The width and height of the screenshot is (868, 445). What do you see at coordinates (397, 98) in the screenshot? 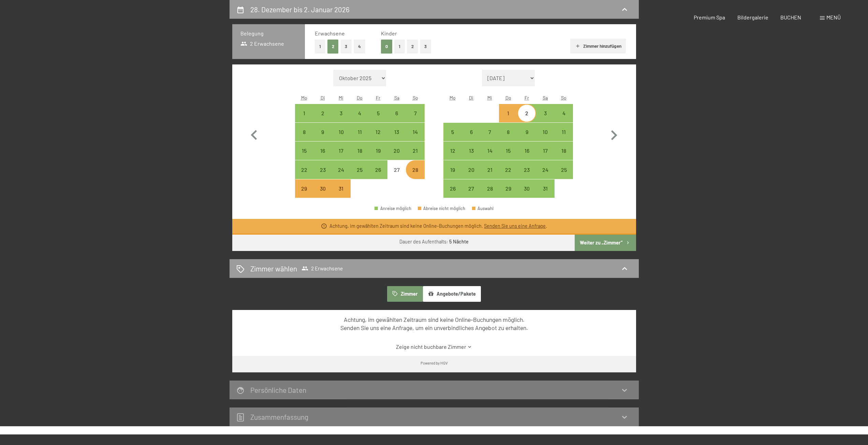
I see `abbr: Samstag` at bounding box center [397, 98].